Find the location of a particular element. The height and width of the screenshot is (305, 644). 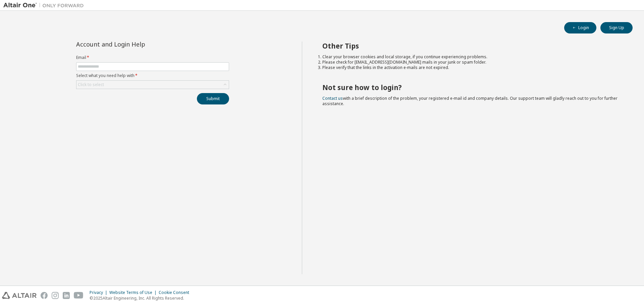

img: instagram.svg is located at coordinates (55, 295).